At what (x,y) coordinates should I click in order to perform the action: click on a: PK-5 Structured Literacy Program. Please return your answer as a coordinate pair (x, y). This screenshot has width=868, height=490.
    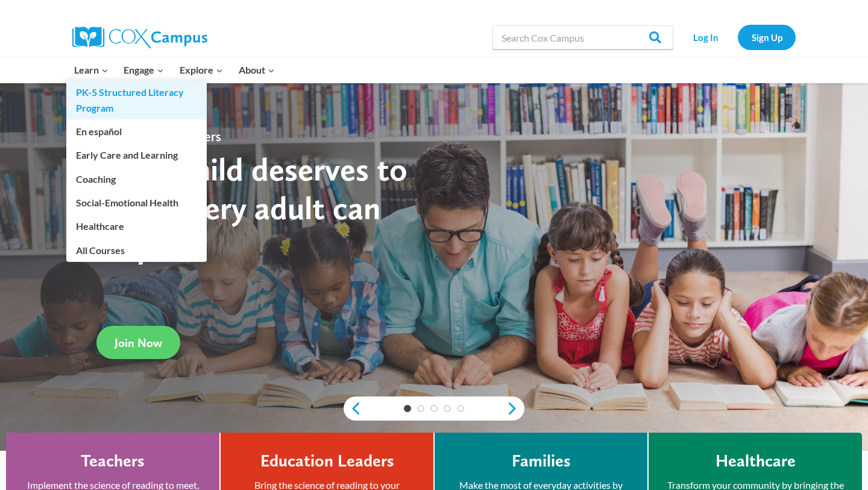
    Looking at the image, I should click on (136, 100).